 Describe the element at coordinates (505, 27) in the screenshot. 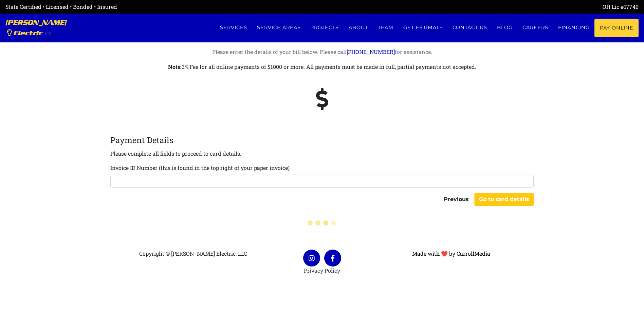

I see `a: Blog` at that location.